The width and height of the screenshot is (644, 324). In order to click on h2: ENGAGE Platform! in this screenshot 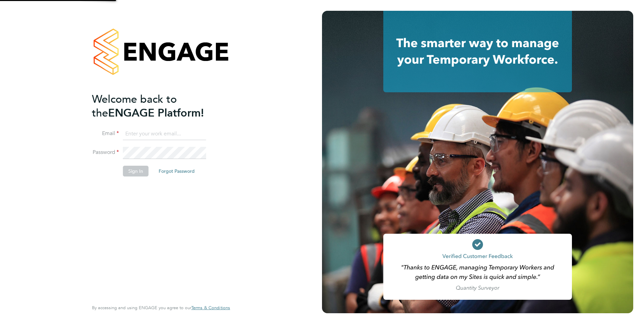, I will do `click(158, 106)`.